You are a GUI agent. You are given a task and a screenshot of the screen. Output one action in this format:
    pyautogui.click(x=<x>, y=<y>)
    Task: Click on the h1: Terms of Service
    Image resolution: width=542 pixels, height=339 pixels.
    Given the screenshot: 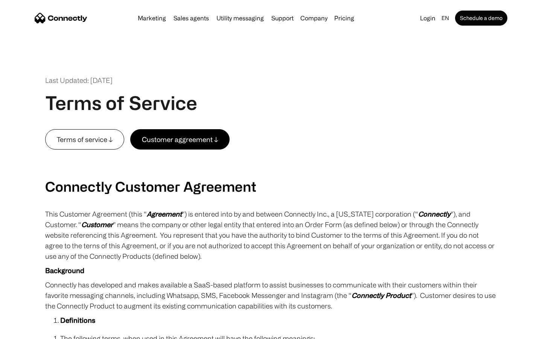 What is the action you would take?
    pyautogui.click(x=121, y=103)
    